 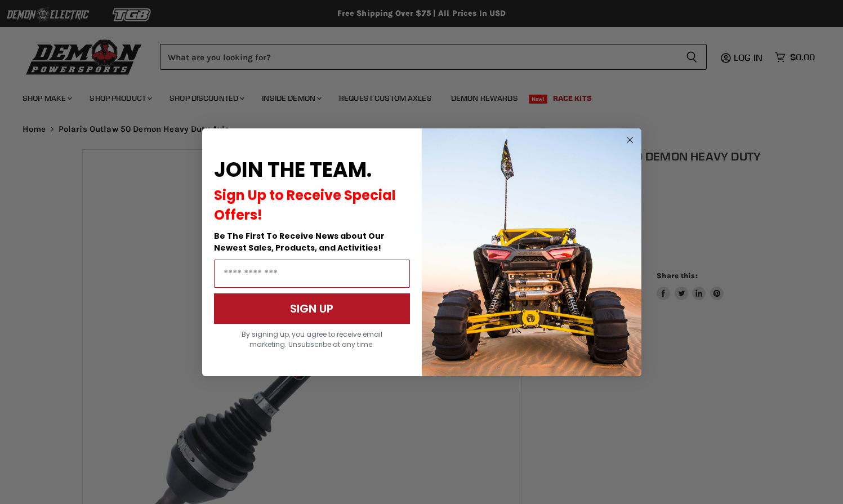 I want to click on button: Close dialog, so click(x=630, y=140).